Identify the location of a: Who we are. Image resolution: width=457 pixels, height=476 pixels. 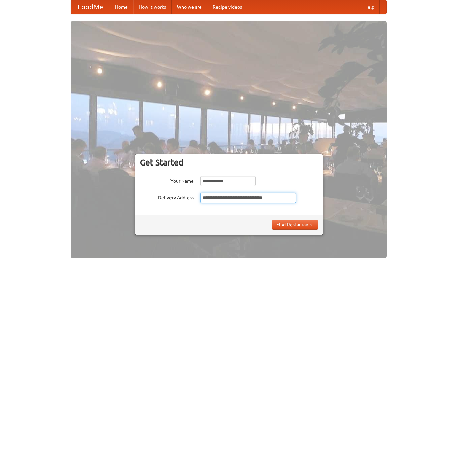
(190, 7).